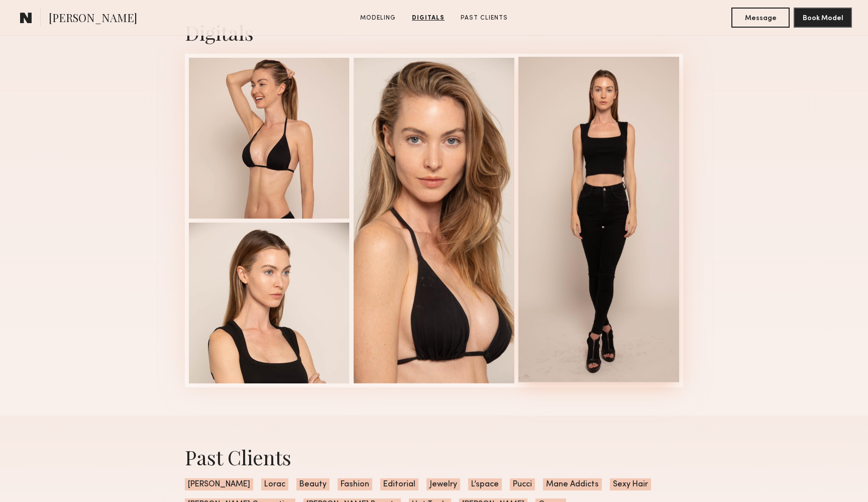  I want to click on span: Pucci, so click(523, 485).